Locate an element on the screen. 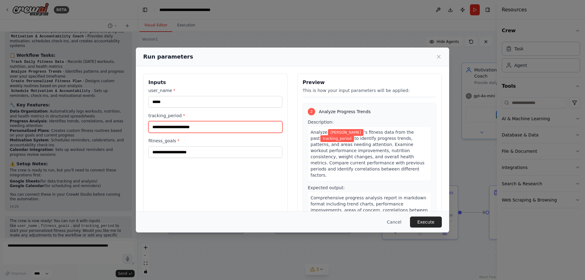  span: Variable: user_name is located at coordinates (346, 132).